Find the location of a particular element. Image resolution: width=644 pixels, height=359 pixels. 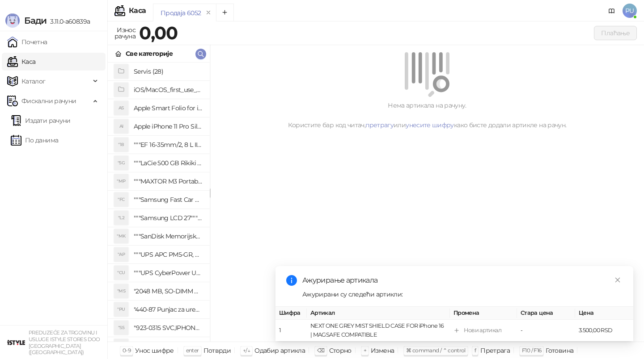

div: "AP is located at coordinates (121, 255).